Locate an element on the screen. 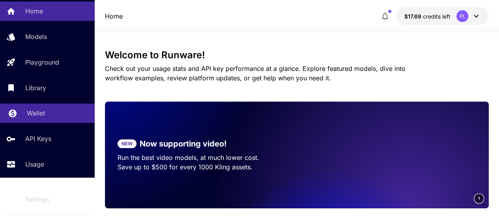 The image size is (499, 217). p: Usage is located at coordinates (35, 165).